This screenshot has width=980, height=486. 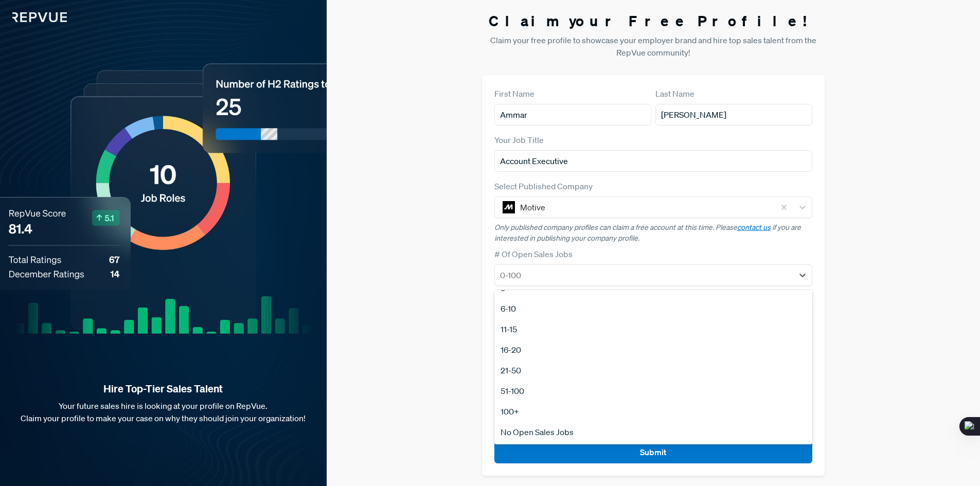 I want to click on label: First Name, so click(x=514, y=93).